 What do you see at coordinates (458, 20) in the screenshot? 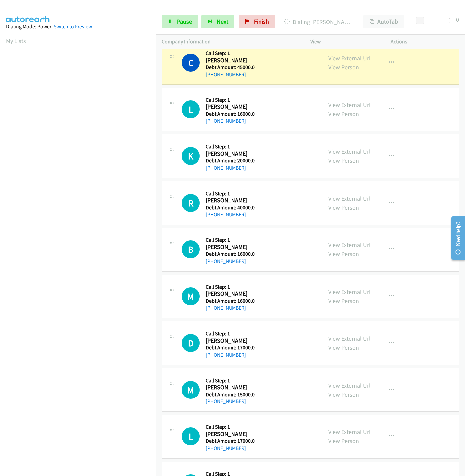
I see `div: 0` at bounding box center [458, 20].